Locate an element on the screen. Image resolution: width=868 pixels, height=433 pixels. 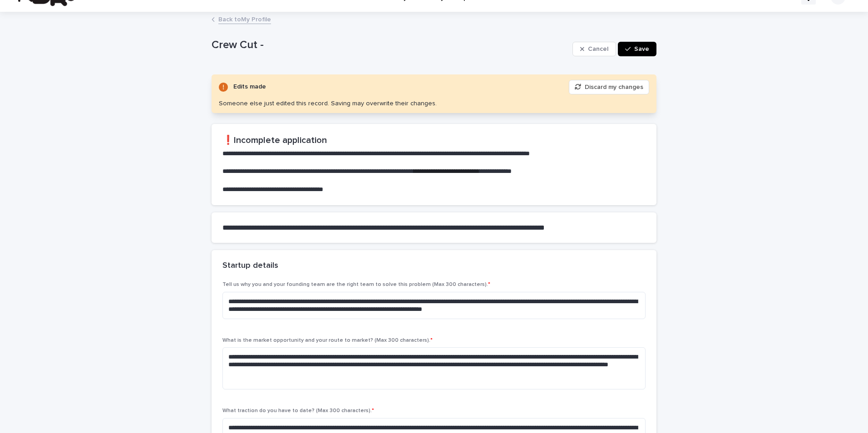
span: What is the market opportunity and your route to market? (Max 300 characters). is located at coordinates (328, 340).